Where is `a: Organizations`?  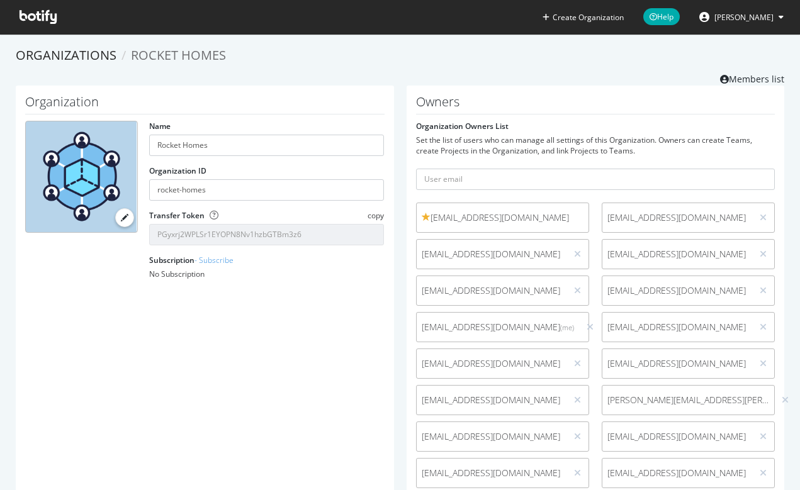
a: Organizations is located at coordinates (66, 55).